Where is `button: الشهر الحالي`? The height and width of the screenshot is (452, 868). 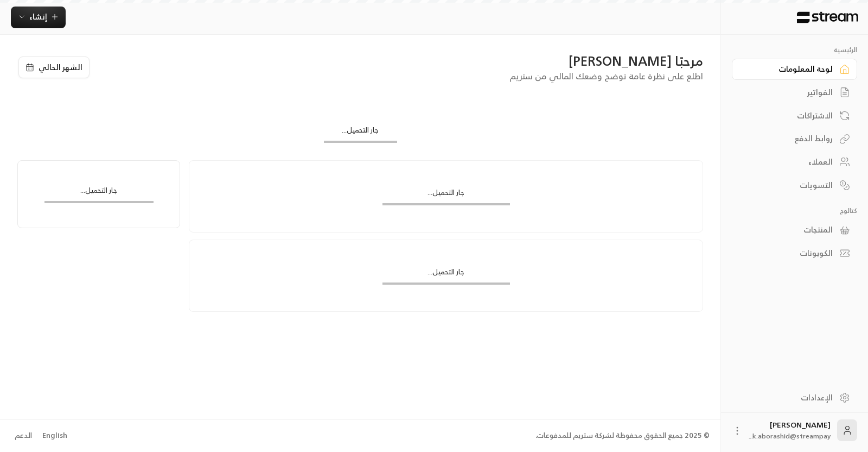
button: الشهر الحالي is located at coordinates (54, 67).